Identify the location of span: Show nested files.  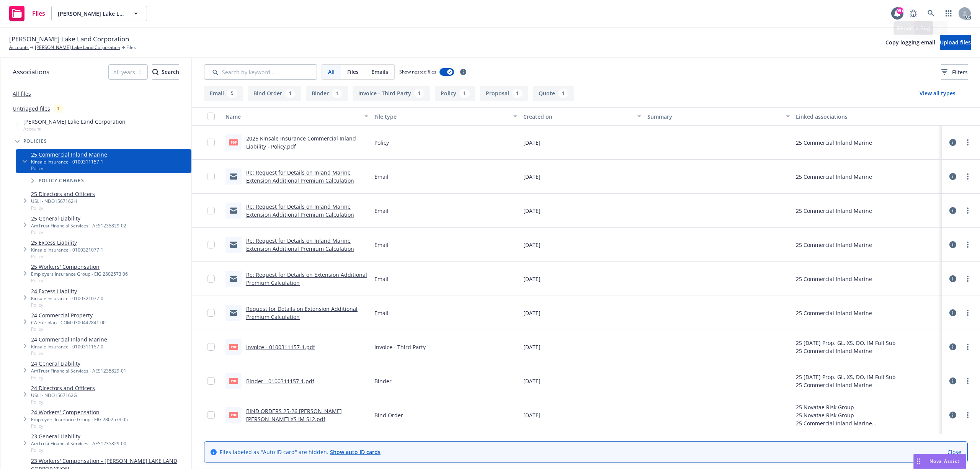
(417, 71).